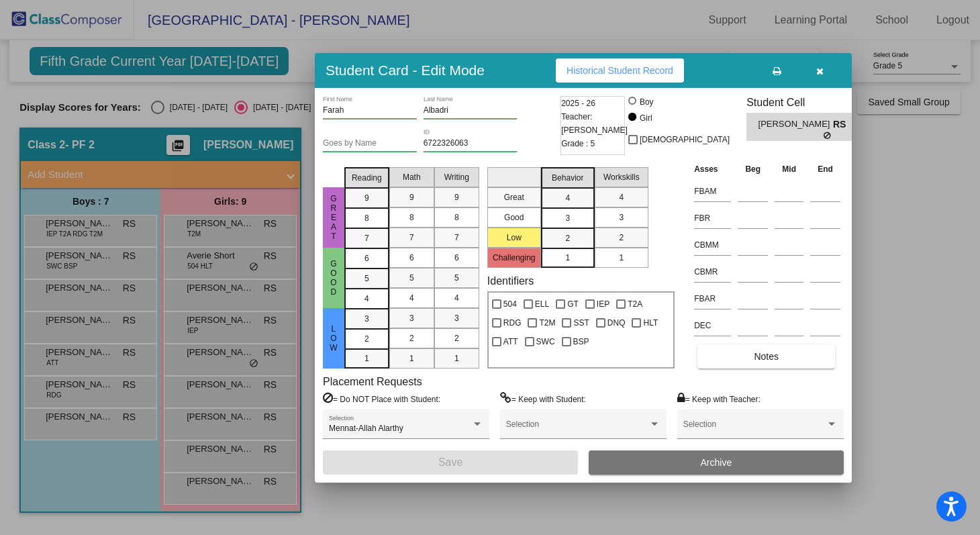 The image size is (980, 535). Describe the element at coordinates (451, 462) in the screenshot. I see `button: Save` at that location.